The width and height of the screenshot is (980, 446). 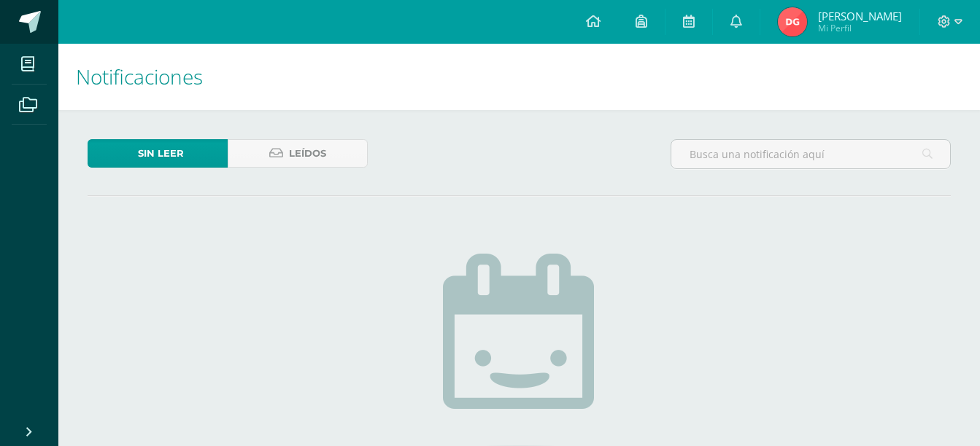 I want to click on img: 524e5e165ab05b99f82cdf515d1ec6f0.png, so click(x=792, y=22).